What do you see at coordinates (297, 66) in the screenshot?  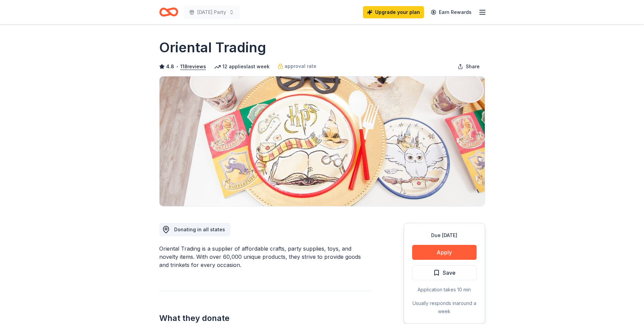 I see `a: approval rate` at bounding box center [297, 66].